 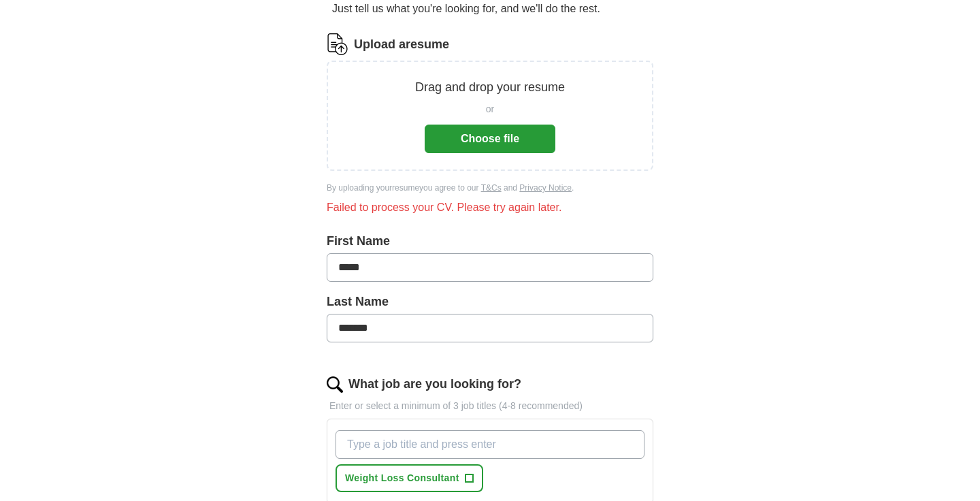 What do you see at coordinates (490, 241) in the screenshot?
I see `label: First Name` at bounding box center [490, 241].